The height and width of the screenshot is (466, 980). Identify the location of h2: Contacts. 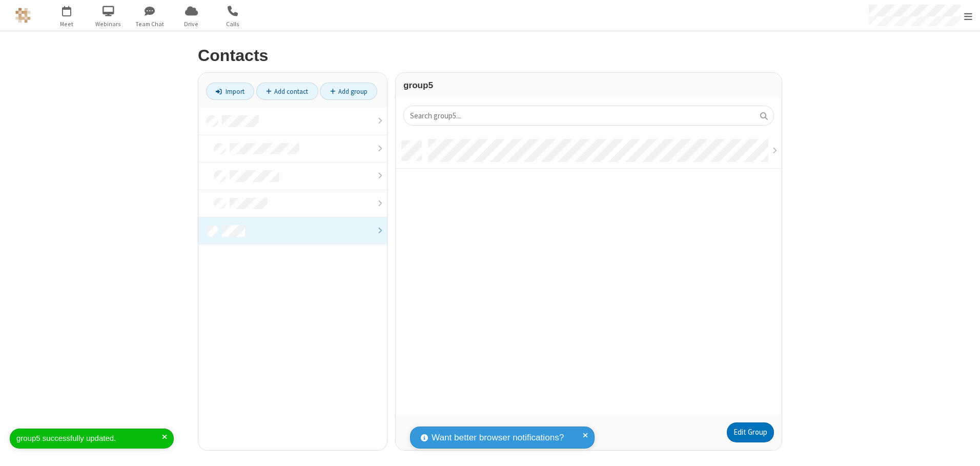
(490, 56).